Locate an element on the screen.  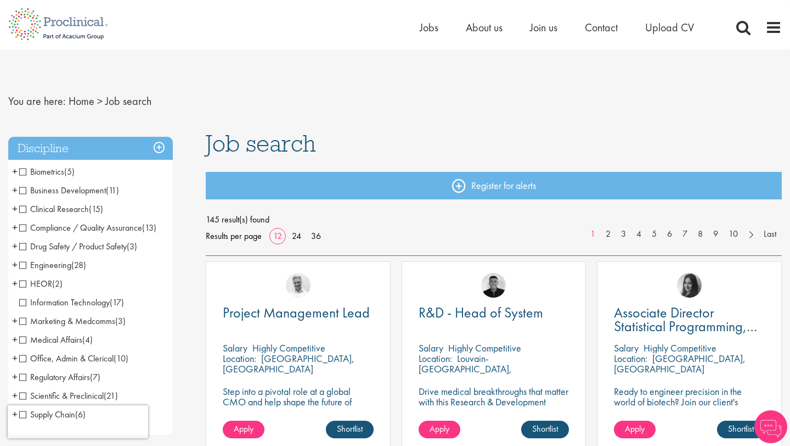
a: 12 is located at coordinates (278, 235).